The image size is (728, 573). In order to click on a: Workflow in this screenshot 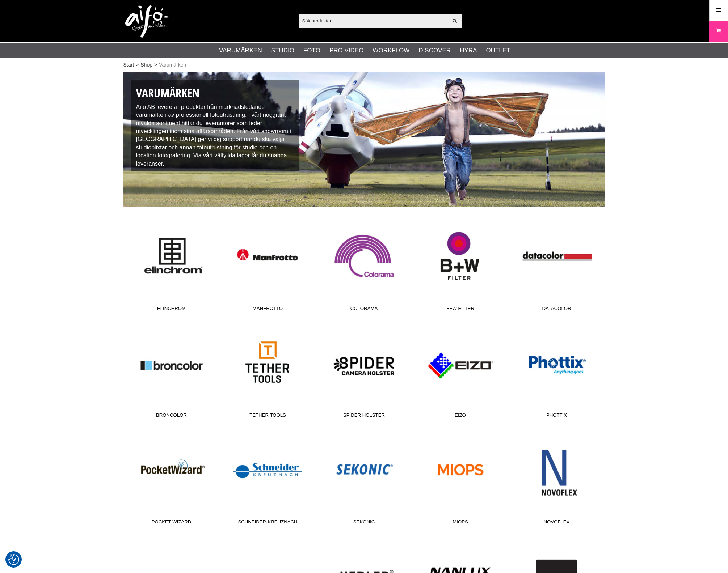, I will do `click(391, 51)`.